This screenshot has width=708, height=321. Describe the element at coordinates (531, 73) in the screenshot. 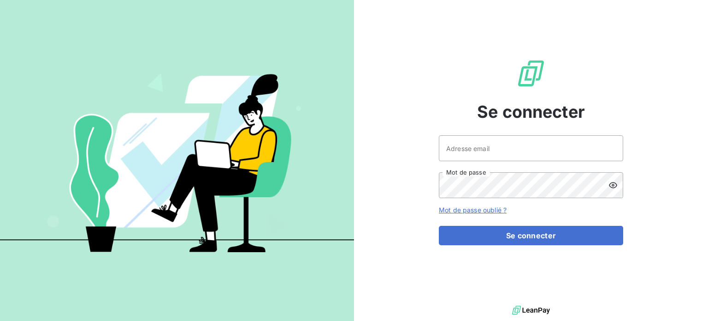

I see `img: Logo LeanPay` at that location.